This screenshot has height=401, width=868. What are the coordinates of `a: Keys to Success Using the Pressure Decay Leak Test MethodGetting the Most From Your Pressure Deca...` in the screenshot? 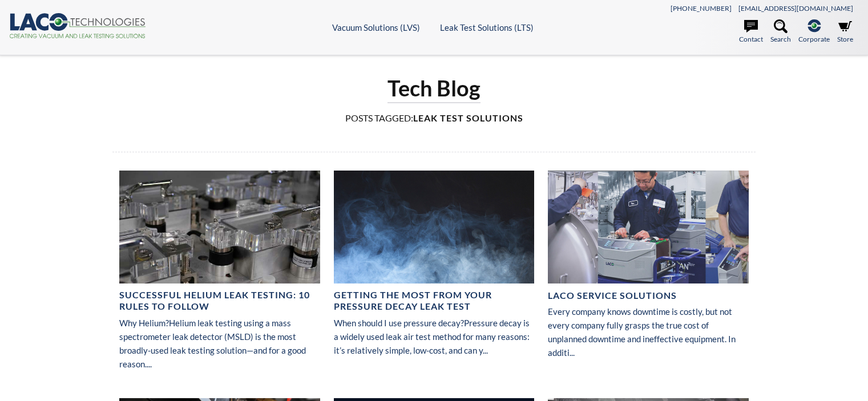 It's located at (435, 268).